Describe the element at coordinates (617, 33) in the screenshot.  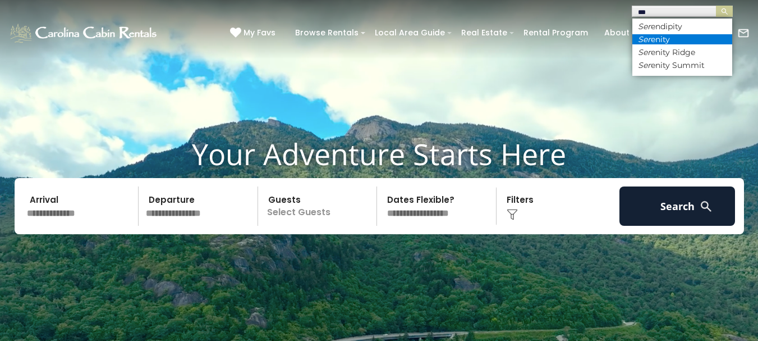
I see `a: About` at that location.